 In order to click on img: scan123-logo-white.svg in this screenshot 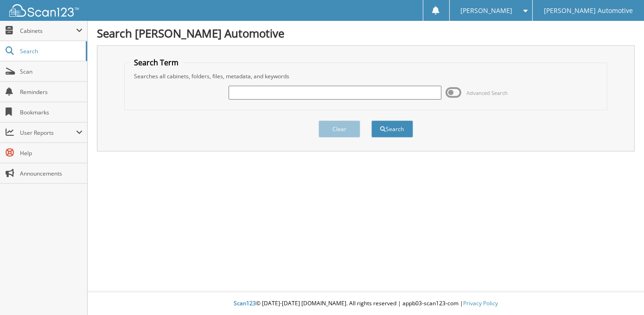, I will do `click(44, 11)`.